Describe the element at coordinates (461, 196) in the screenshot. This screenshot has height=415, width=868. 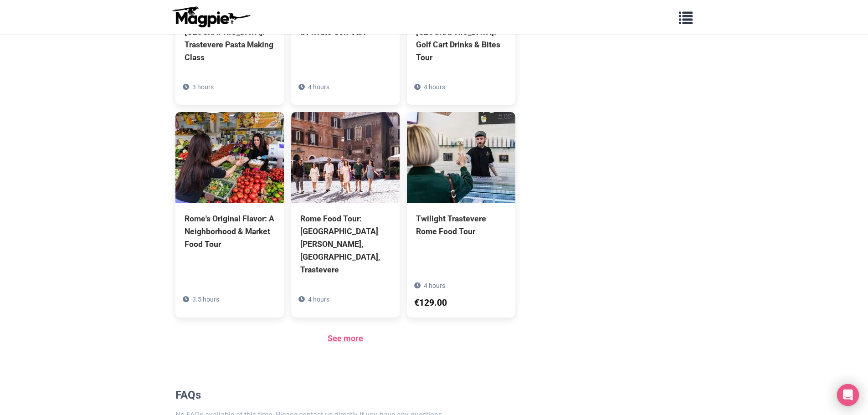
I see `a: Twilight Trastevere Rome Food Tour 4 hours €129.00` at that location.